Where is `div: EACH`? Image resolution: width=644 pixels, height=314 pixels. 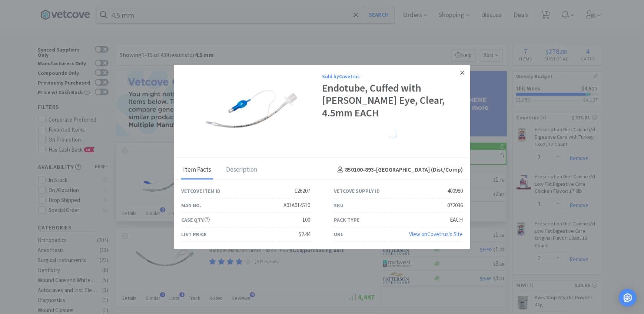
div: EACH is located at coordinates (456, 220).